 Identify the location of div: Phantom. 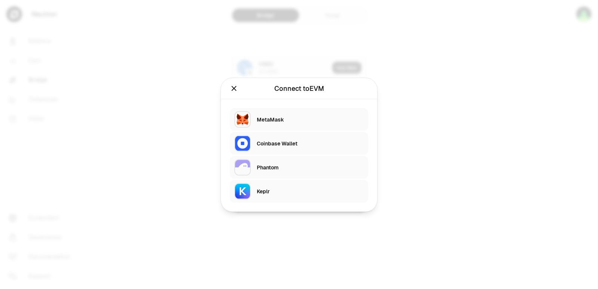
(310, 167).